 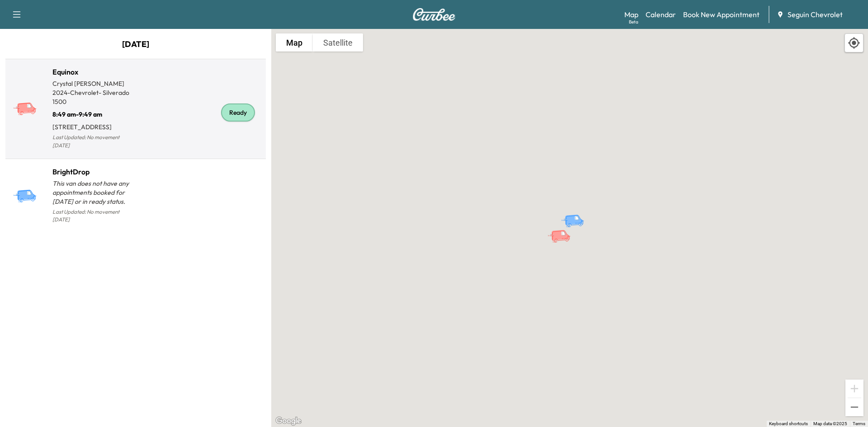 What do you see at coordinates (660, 14) in the screenshot?
I see `a: Calendar` at bounding box center [660, 14].